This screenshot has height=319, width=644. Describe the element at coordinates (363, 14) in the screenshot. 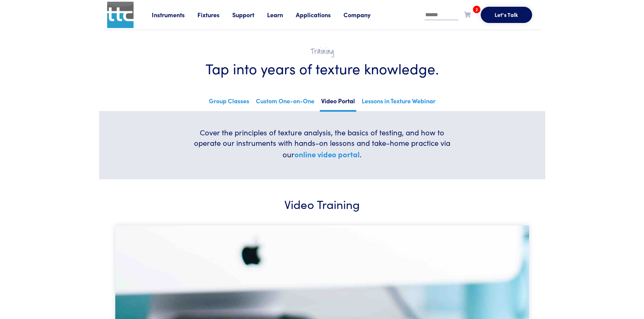

I see `a: Company` at that location.